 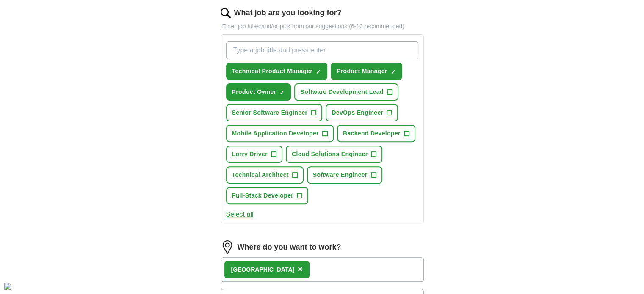 I want to click on img: search.png, so click(x=226, y=13).